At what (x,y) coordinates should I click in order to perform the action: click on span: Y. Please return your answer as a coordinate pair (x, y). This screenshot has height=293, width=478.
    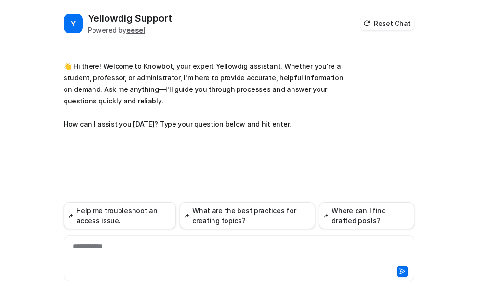
    Looking at the image, I should click on (73, 24).